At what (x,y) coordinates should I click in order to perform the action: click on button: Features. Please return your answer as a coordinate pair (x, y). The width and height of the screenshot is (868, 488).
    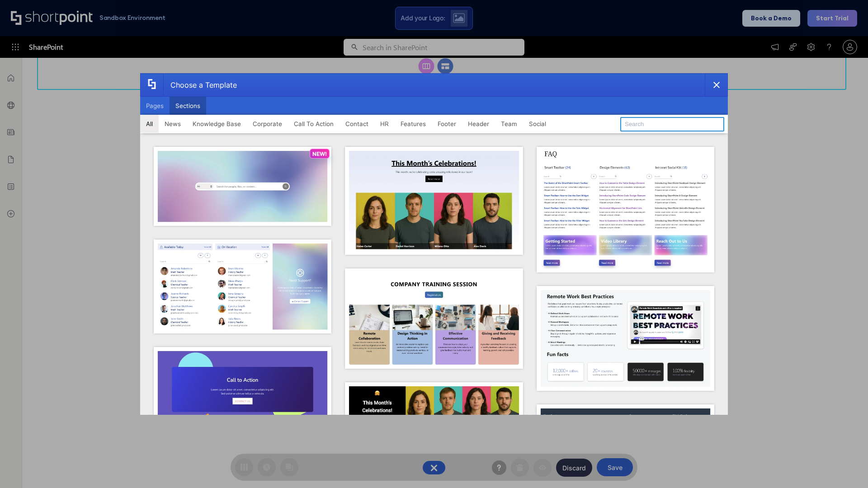
    Looking at the image, I should click on (413, 124).